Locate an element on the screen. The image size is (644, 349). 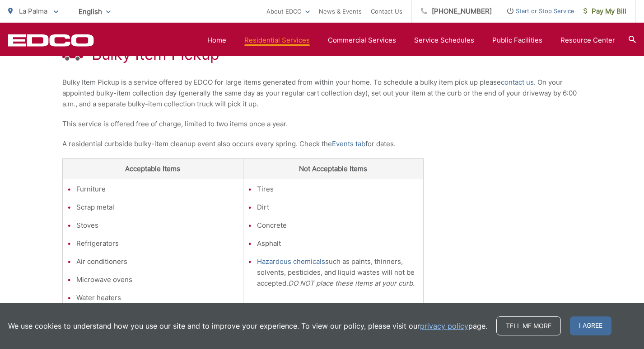
li: Tires is located at coordinates (338, 189).